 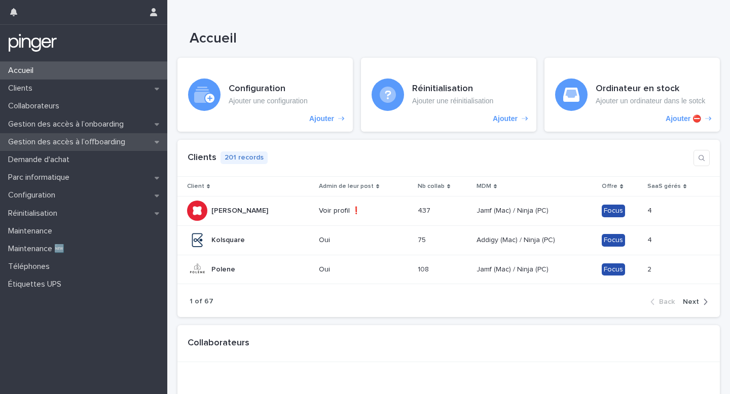 What do you see at coordinates (665, 302) in the screenshot?
I see `button: Back` at bounding box center [665, 302].